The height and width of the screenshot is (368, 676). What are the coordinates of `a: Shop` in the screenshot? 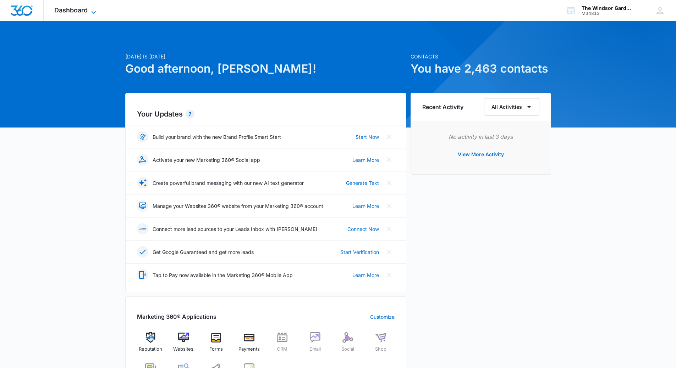 It's located at (381, 345).